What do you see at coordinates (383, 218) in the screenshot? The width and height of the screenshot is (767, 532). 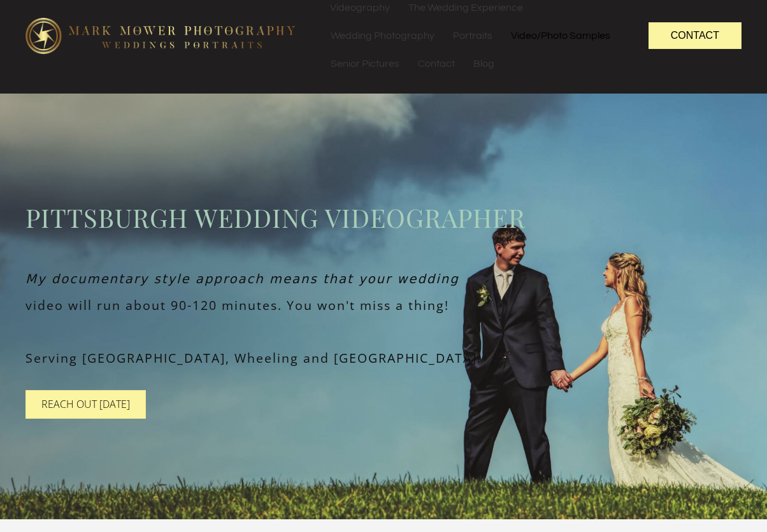 I see `span: Pittsburgh wedding videographer` at bounding box center [383, 218].